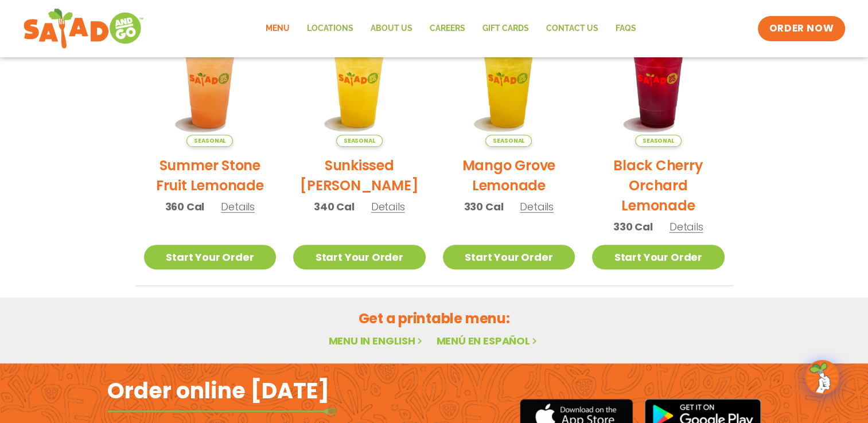 Image resolution: width=868 pixels, height=423 pixels. Describe the element at coordinates (572, 29) in the screenshot. I see `a: Contact Us` at that location.